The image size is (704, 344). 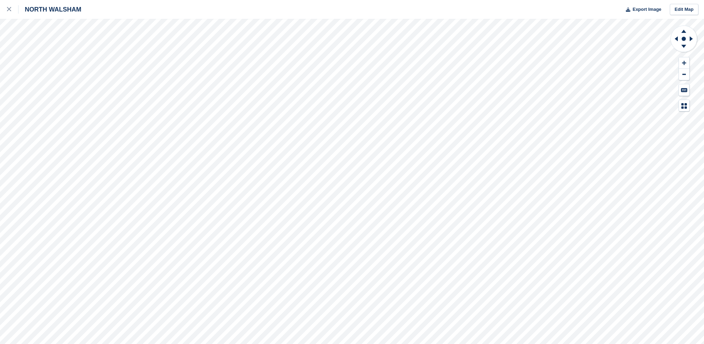 What do you see at coordinates (642, 9) in the screenshot?
I see `button: Export Image` at bounding box center [642, 9].